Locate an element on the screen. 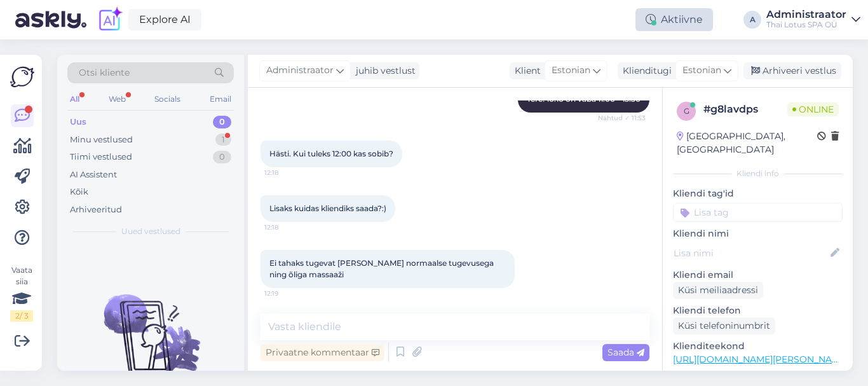 The image size is (868, 386). div: Privaatne kommentaar is located at coordinates (322, 352).